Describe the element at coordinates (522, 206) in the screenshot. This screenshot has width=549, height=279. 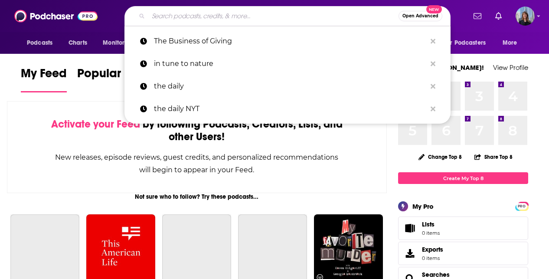
I see `a: PRO` at that location.